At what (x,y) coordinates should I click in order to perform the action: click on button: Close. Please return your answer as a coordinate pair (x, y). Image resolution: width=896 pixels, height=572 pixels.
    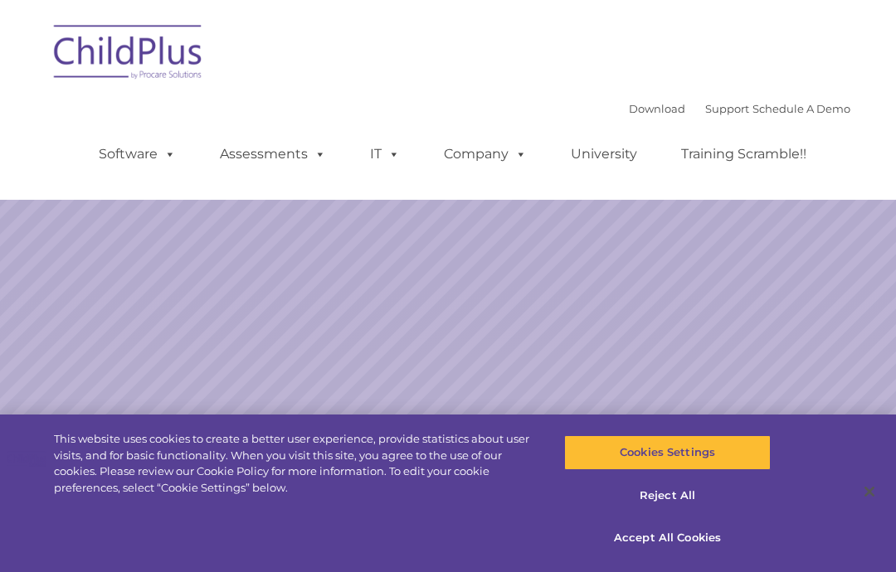
    Looking at the image, I should click on (869, 492).